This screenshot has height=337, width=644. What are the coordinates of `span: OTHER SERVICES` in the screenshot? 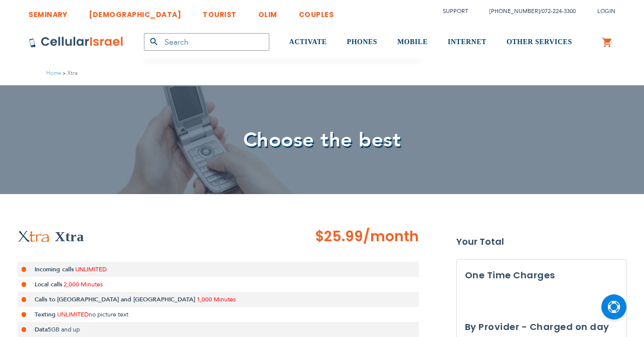 It's located at (539, 41).